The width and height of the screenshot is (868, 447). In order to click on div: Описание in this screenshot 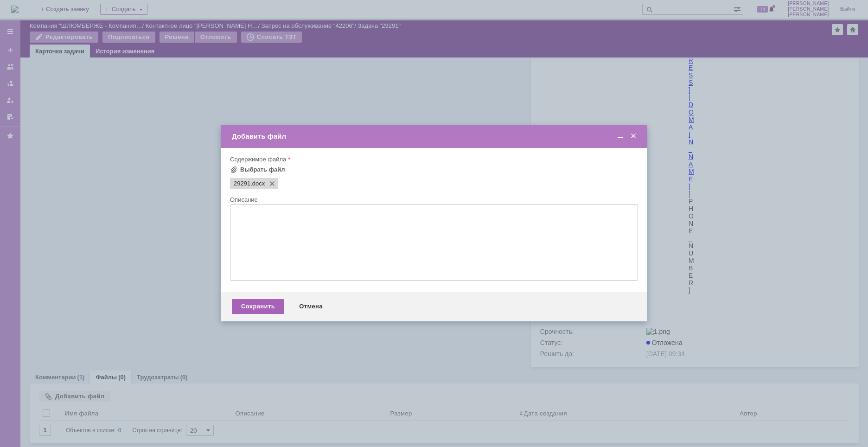, I will do `click(433, 199)`.